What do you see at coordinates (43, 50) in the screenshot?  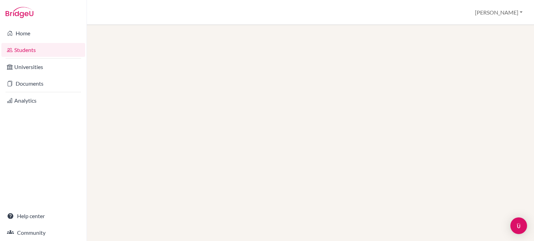 I see `a: Students` at bounding box center [43, 50].